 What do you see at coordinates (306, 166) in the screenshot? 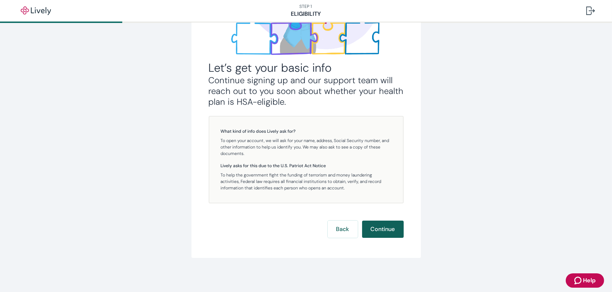
I see `h5: Lively asks for this due to the U.S. Patriot Act Notice` at bounding box center [306, 166].